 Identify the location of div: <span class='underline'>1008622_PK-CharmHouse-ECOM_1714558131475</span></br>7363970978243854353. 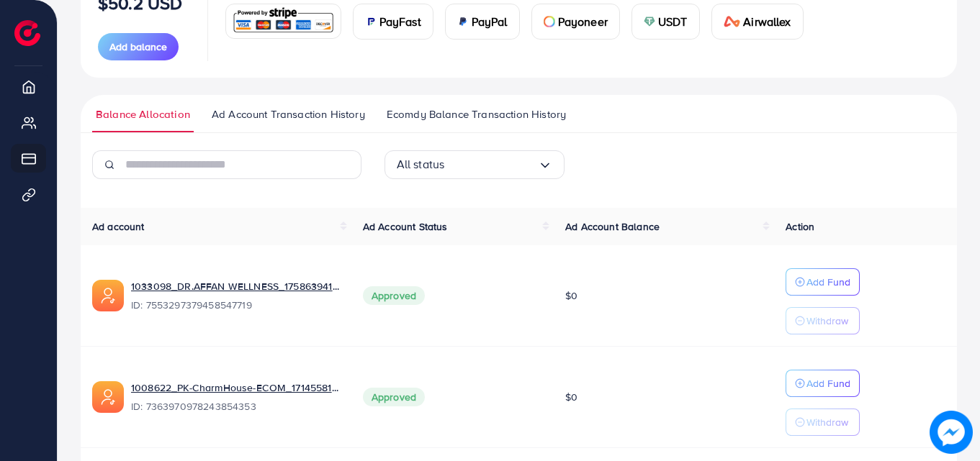
(236, 397).